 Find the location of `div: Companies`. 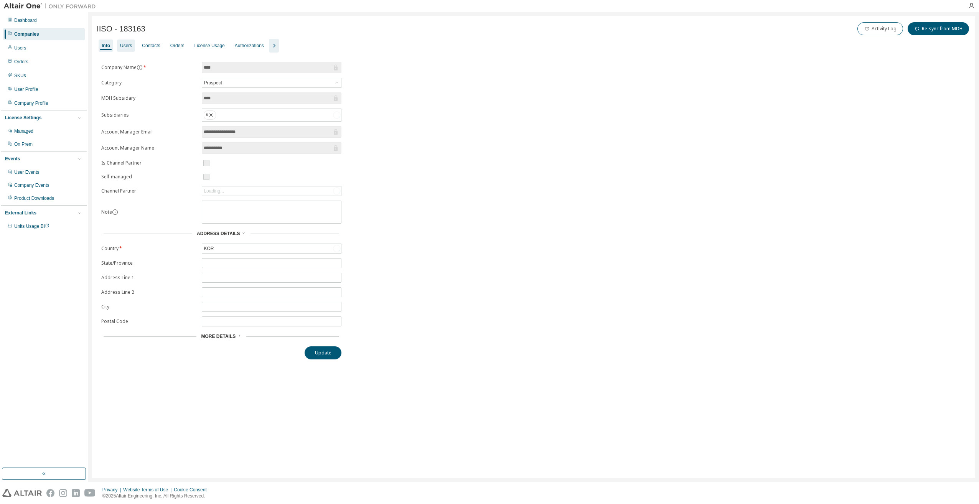

div: Companies is located at coordinates (26, 34).